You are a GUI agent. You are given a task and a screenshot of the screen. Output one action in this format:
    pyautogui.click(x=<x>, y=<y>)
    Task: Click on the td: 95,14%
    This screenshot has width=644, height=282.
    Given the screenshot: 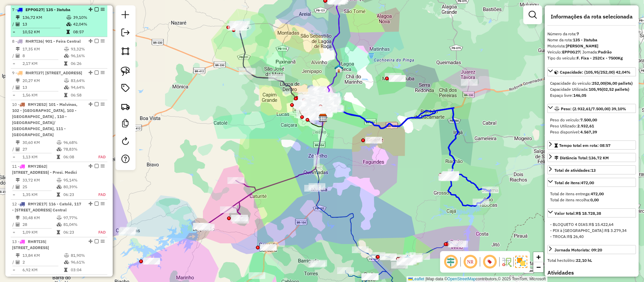 What is the action you would take?
    pyautogui.click(x=77, y=180)
    